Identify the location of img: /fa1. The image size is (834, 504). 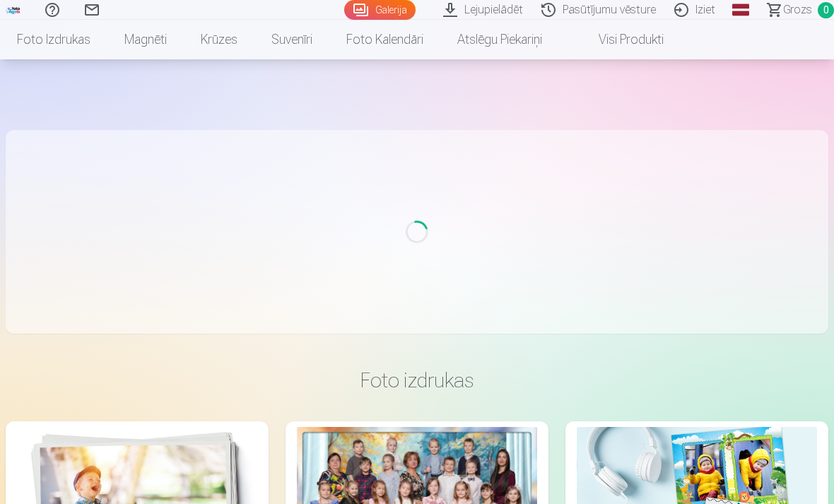
(13, 10).